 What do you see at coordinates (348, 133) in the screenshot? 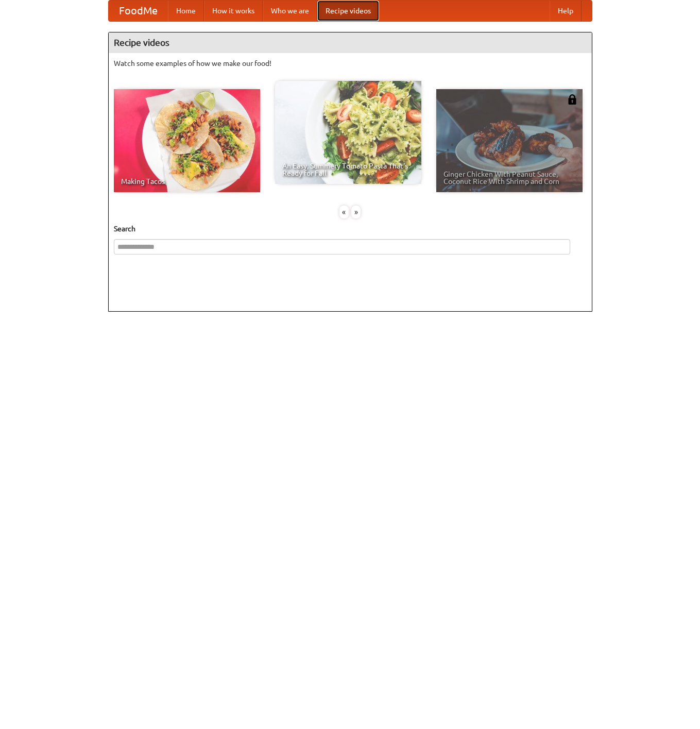
I see `a: An Easy, Summery Tomato Pasta That's Ready for Fall` at bounding box center [348, 133].